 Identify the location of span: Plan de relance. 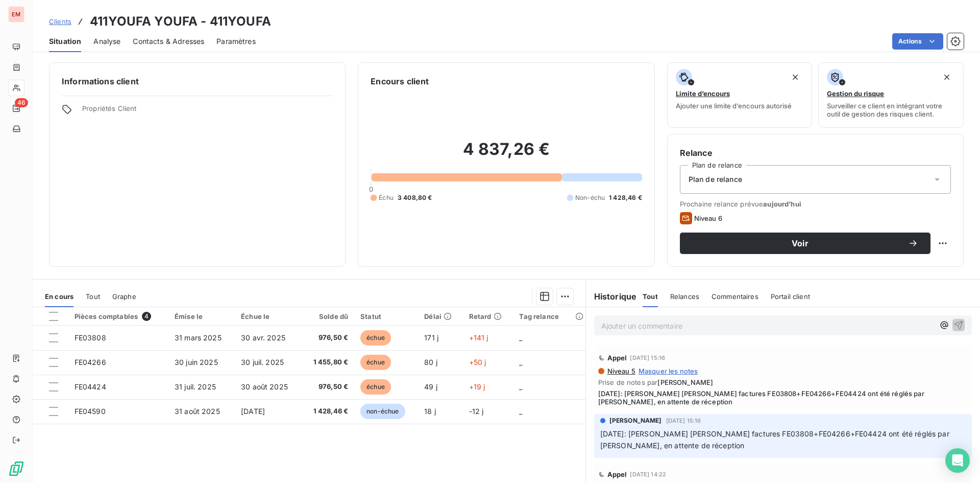
(715, 179).